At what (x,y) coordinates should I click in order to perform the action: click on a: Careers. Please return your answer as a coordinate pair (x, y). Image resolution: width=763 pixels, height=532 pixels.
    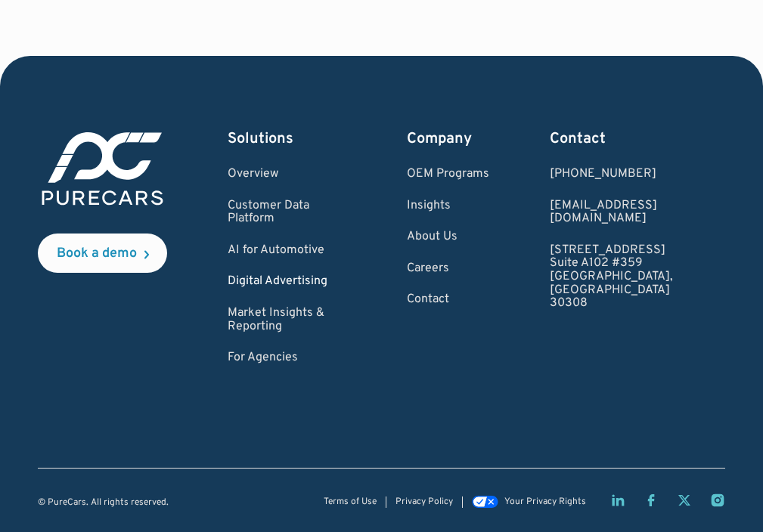
    Looking at the image, I should click on (447, 269).